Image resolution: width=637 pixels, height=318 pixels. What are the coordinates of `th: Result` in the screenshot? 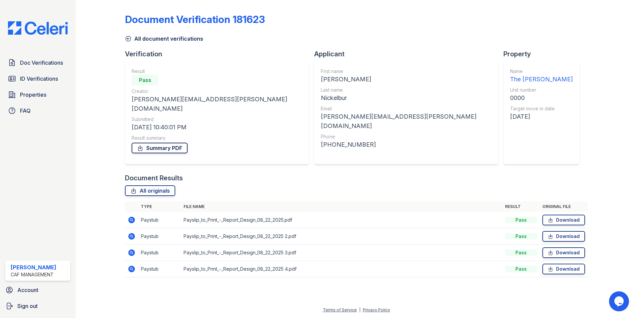 It's located at (521, 206).